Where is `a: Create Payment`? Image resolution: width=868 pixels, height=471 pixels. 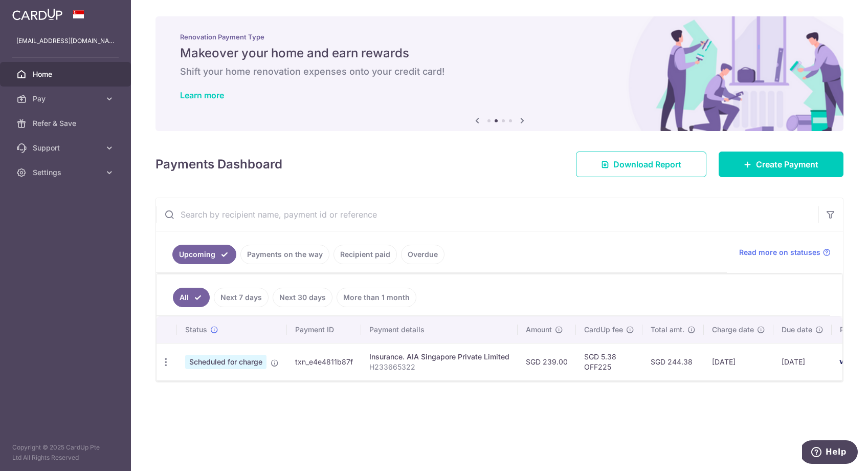 a: Create Payment is located at coordinates (781, 164).